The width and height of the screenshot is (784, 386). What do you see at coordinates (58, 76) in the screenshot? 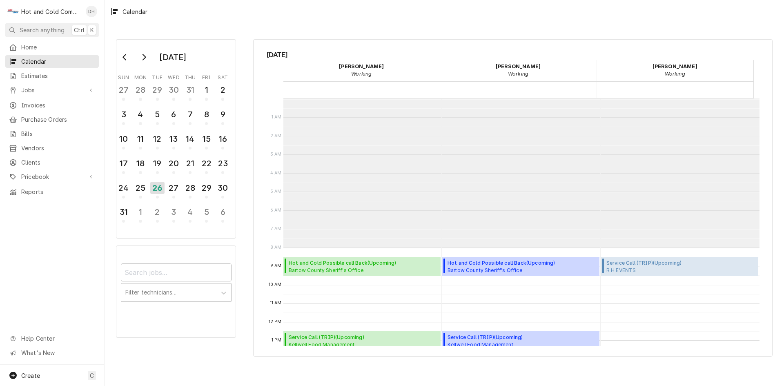
I see `span: Estimates` at bounding box center [58, 76].